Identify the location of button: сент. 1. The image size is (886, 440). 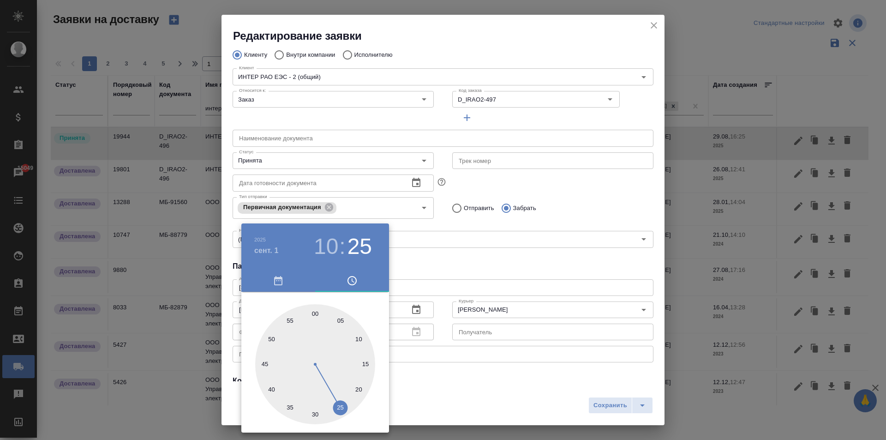
(266, 251).